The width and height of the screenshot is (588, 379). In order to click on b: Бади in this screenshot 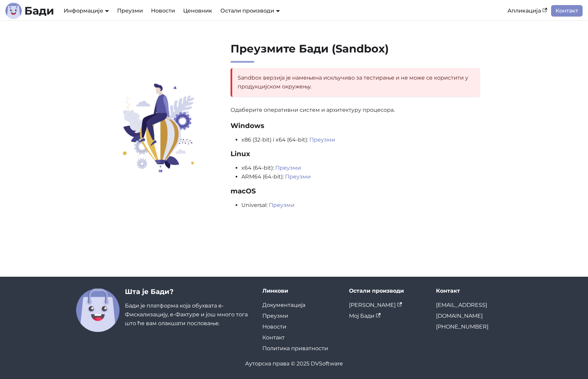, I will do `click(39, 11)`.